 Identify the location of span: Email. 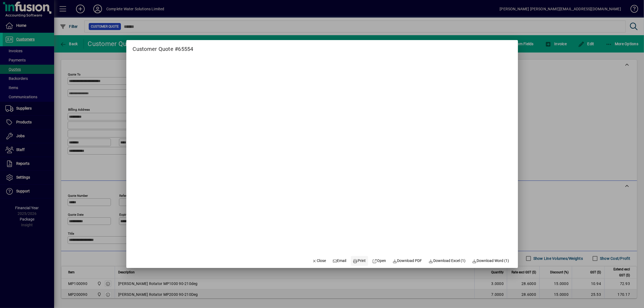
(340, 261).